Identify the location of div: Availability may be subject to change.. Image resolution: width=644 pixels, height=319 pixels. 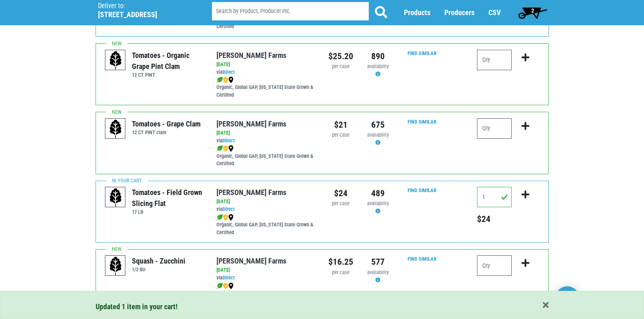
(377, 208).